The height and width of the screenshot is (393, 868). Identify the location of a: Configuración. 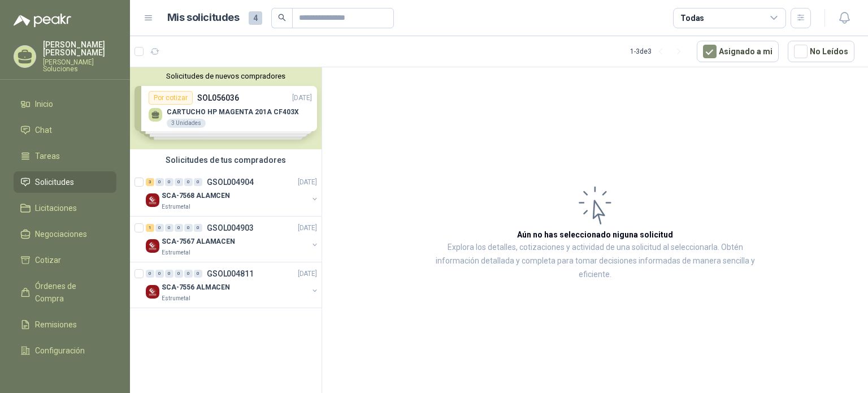
(65, 350).